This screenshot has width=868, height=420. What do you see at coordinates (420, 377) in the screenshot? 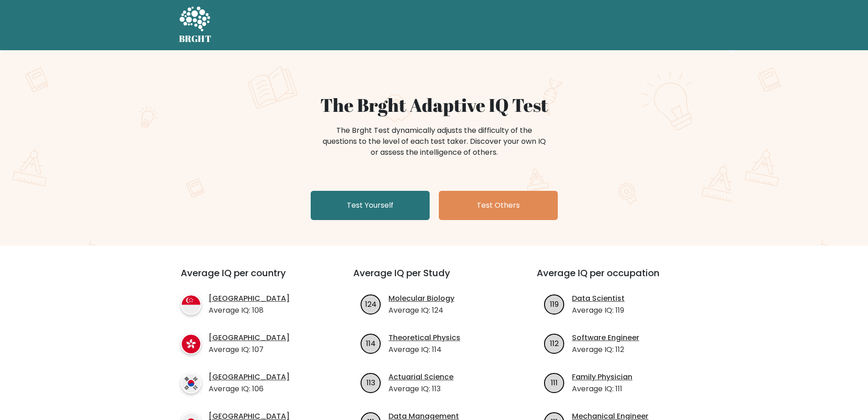
I see `a: Actuarial Science` at bounding box center [420, 377].